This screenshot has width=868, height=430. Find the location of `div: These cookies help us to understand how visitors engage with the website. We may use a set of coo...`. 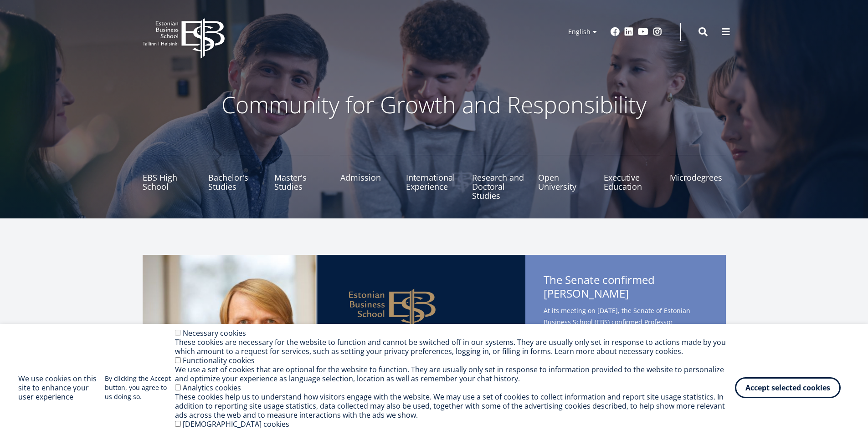

div: These cookies help us to understand how visitors engage with the website. We may use a set of coo... is located at coordinates (455, 406).